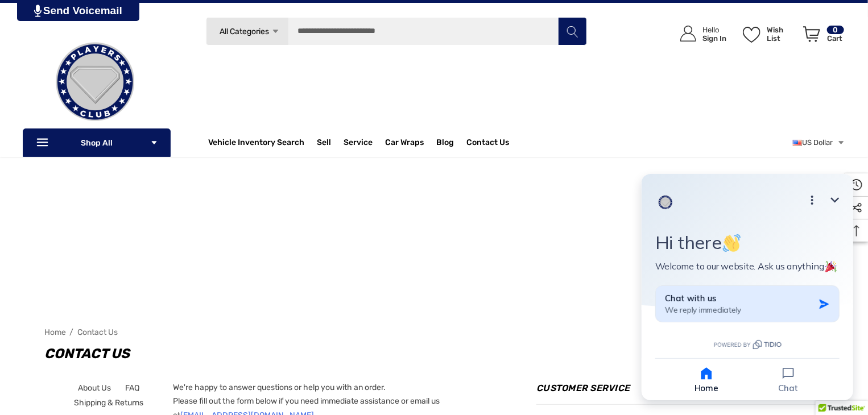  I want to click on svg: Review Your Cart, so click(812, 34).